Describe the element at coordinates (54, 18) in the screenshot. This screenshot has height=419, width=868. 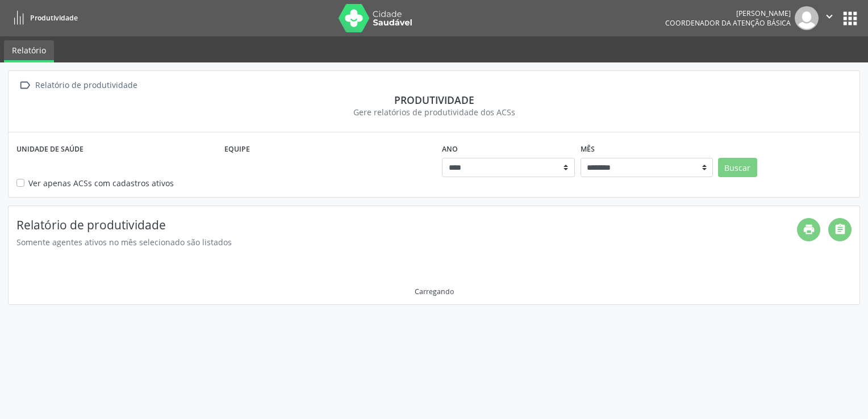
I see `span: Produtividade` at that location.